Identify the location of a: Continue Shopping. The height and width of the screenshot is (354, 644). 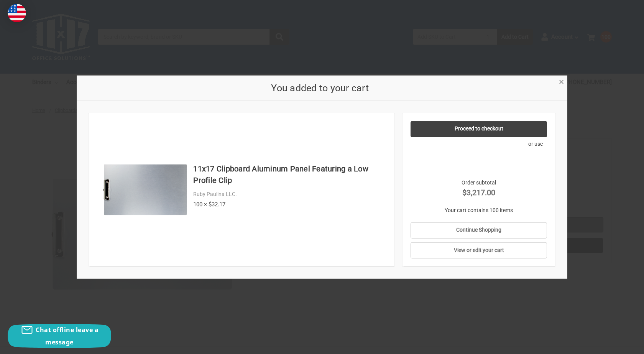
(478, 230).